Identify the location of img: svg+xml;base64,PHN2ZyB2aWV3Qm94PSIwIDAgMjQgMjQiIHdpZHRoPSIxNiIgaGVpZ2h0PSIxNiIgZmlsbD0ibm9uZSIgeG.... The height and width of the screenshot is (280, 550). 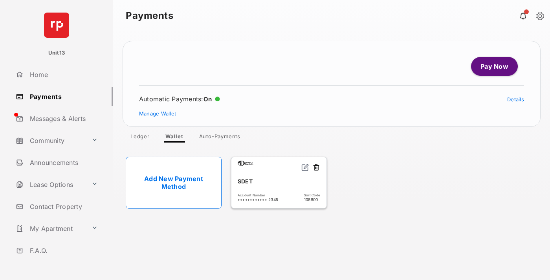
(305, 167).